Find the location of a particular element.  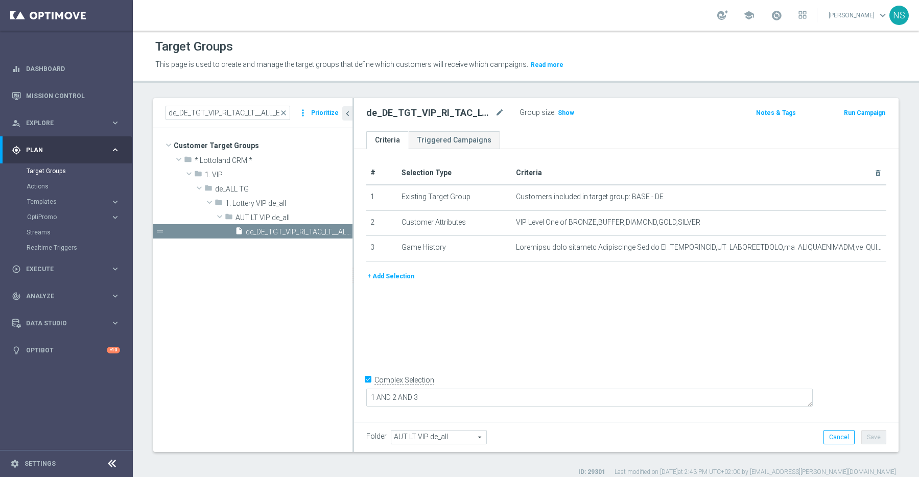

div: equalizer Dashboard is located at coordinates (66, 69).